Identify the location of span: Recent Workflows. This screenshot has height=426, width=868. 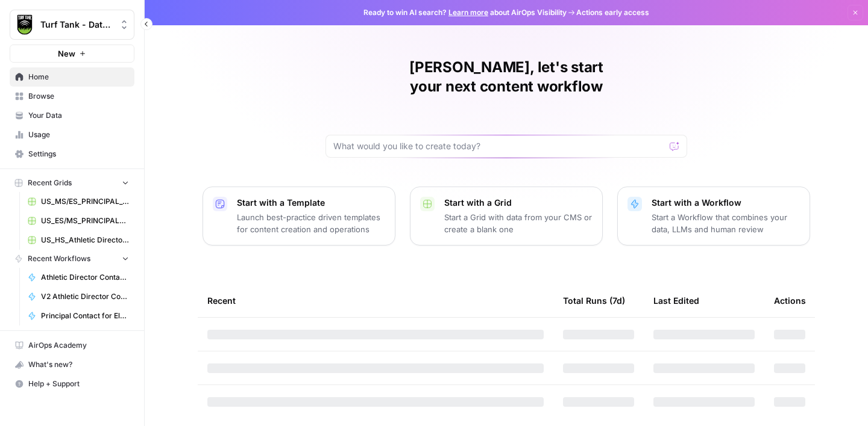
(59, 259).